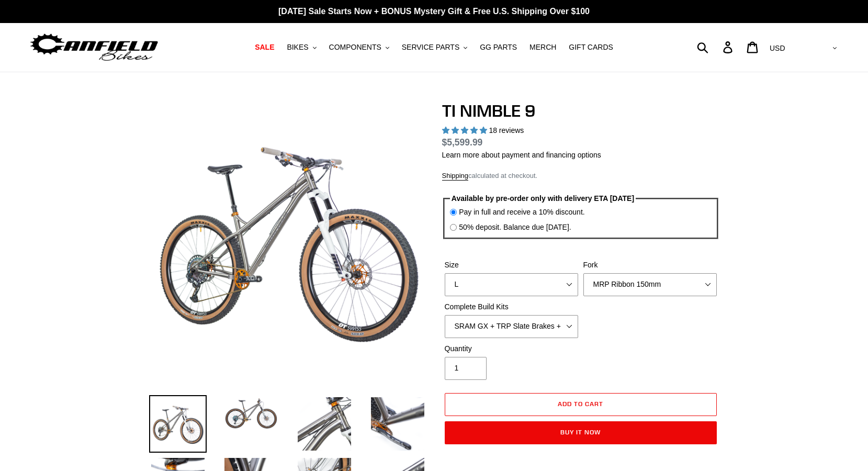 The image size is (868, 471). What do you see at coordinates (455, 176) in the screenshot?
I see `a: Shipping` at bounding box center [455, 176].